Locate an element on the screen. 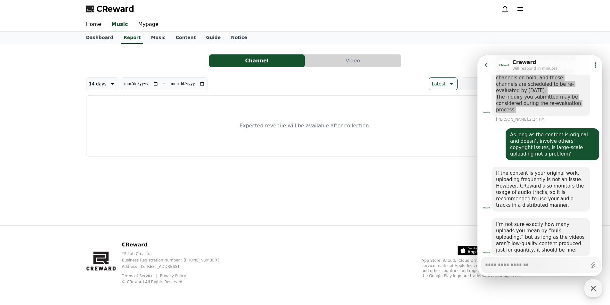 The width and height of the screenshot is (610, 305). div: The inquiry you submitted may be considered during the re-evaluation process. is located at coordinates (63, 48).